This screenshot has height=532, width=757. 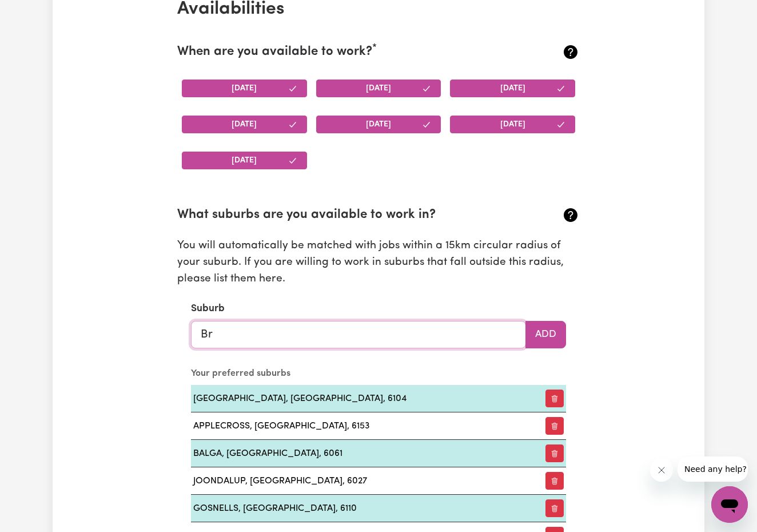 What do you see at coordinates (344, 52) in the screenshot?
I see `h2: When are you available to work?` at bounding box center [344, 52].